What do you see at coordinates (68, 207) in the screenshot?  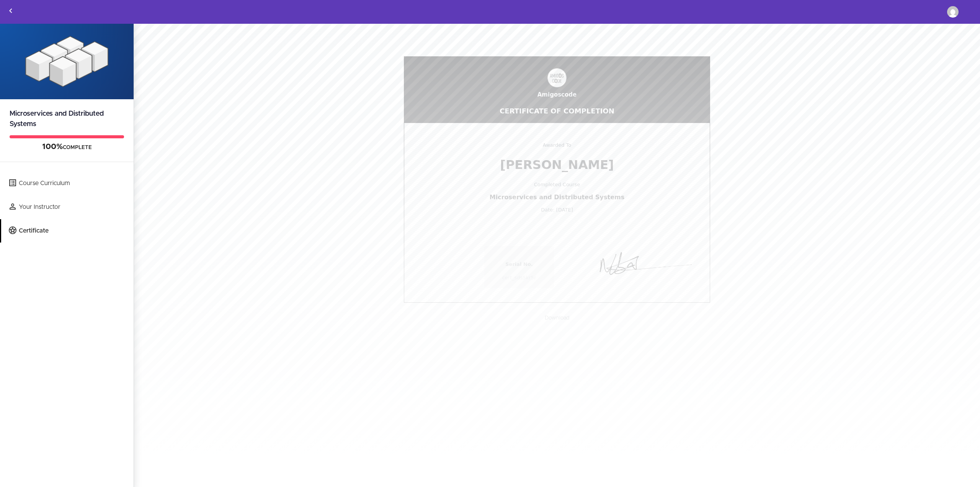 I see `a: Your Instructor` at bounding box center [68, 207].